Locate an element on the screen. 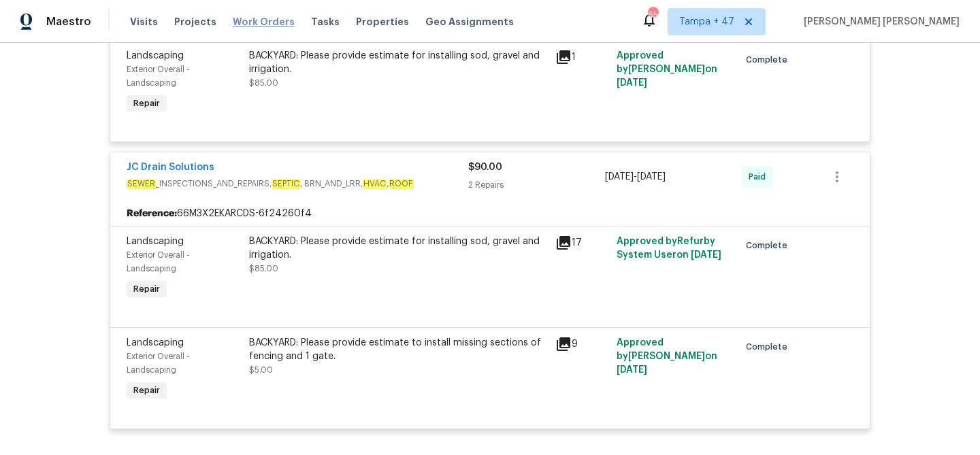 This screenshot has height=455, width=980. div: 66M3X2EKARCDS-6f24260f4 is located at coordinates (490, 214).